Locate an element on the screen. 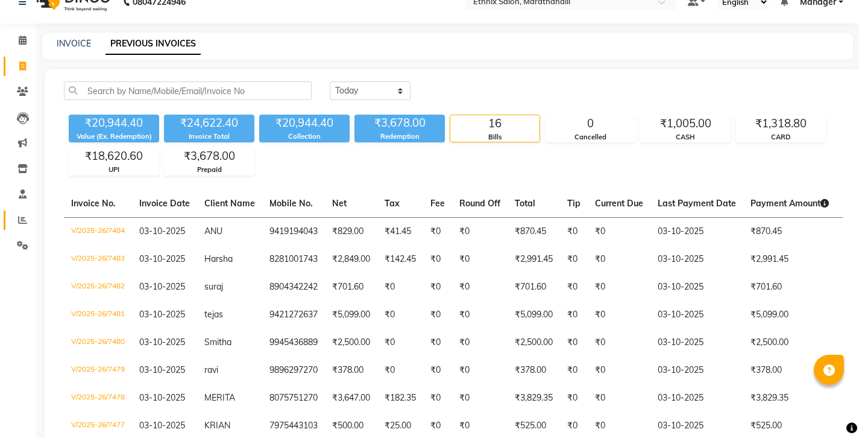  div: Invoice Total is located at coordinates (209, 136).